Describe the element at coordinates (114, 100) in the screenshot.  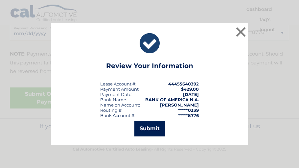
I see `div: Bank Name:` at that location.